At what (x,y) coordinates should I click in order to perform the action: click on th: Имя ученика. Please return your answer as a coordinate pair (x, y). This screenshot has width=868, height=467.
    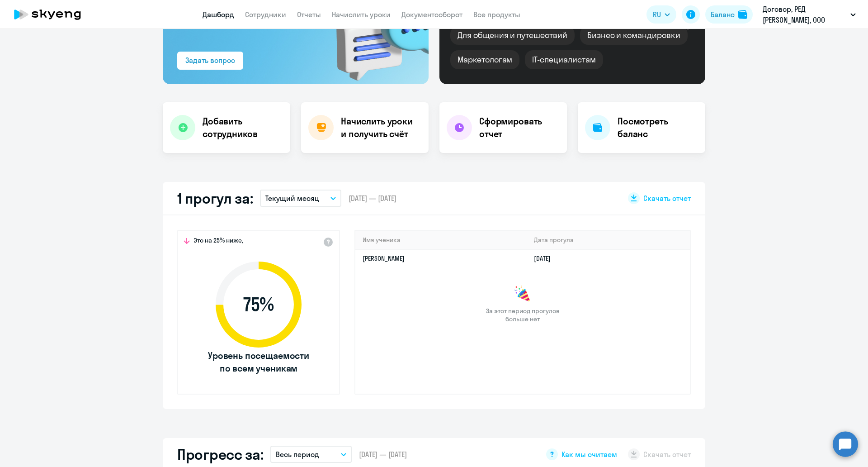
    Looking at the image, I should click on (441, 240).